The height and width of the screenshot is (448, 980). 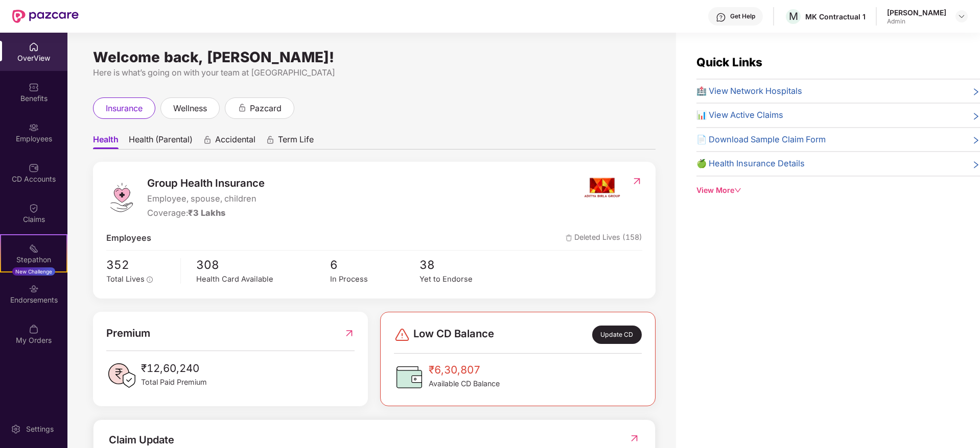 What do you see at coordinates (409, 378) in the screenshot?
I see `img: CDBalanceIcon` at bounding box center [409, 378].